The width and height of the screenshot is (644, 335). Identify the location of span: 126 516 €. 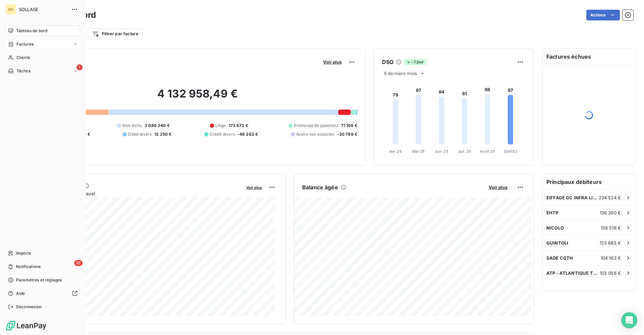
(610, 228).